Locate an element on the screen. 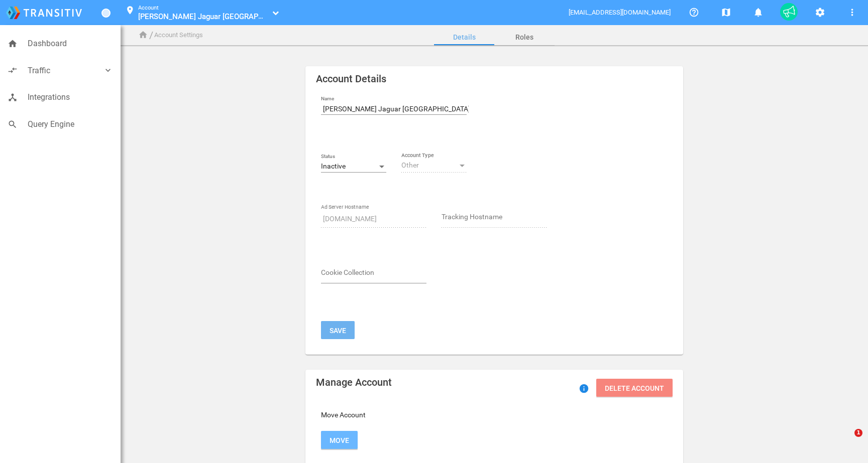  button: Save is located at coordinates (338, 330).